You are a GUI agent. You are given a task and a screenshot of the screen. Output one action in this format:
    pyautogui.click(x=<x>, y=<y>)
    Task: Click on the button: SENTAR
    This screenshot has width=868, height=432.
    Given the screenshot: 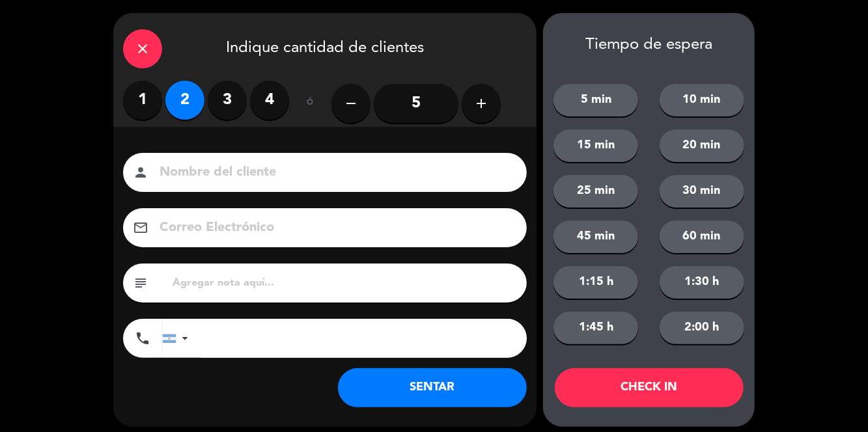 What is the action you would take?
    pyautogui.click(x=432, y=388)
    